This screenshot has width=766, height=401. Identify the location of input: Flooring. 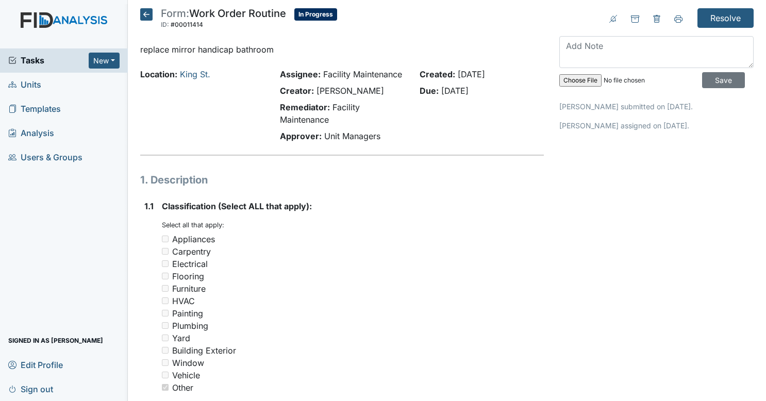
(165, 276).